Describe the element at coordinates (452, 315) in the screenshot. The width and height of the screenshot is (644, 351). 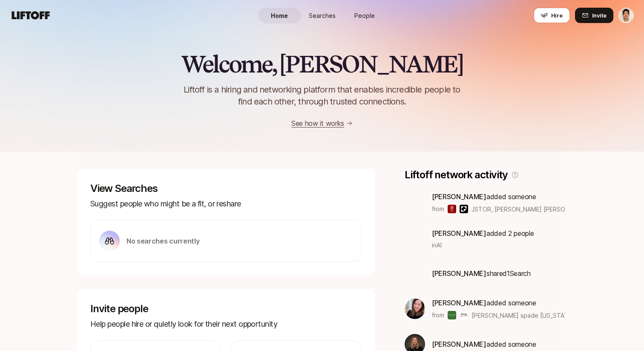
I see `img: kate spade new york` at that location.